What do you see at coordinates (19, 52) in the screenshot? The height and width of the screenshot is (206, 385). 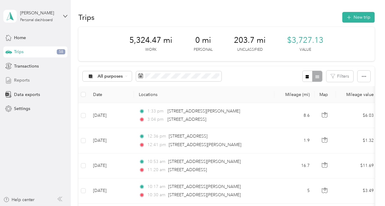 I see `span: Trips` at bounding box center [19, 52].